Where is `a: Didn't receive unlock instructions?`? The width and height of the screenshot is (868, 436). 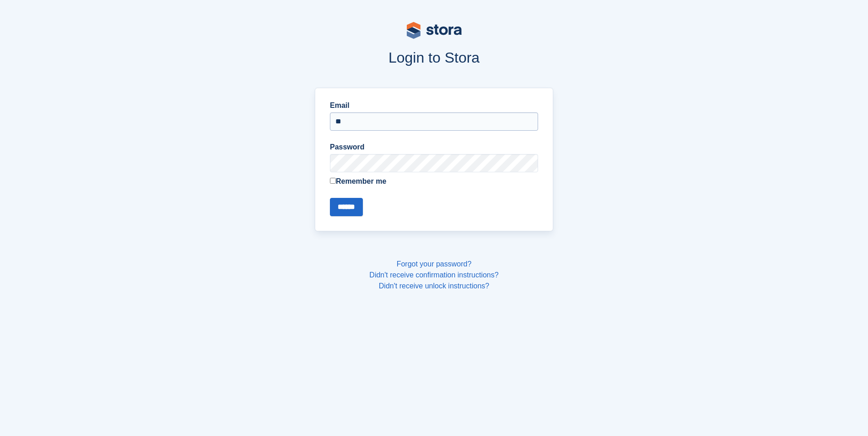
a: Didn't receive unlock instructions? is located at coordinates (434, 286).